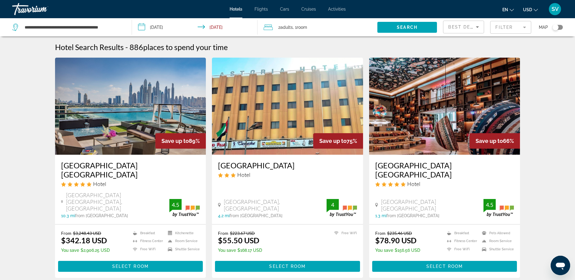 Image resolution: width=575 pixels, height=280 pixels. I want to click on button: Change language, so click(508, 9).